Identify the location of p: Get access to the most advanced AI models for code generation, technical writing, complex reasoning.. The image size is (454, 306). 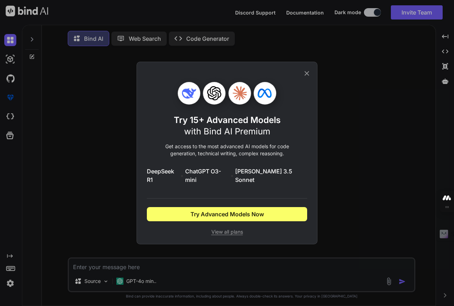
(227, 150).